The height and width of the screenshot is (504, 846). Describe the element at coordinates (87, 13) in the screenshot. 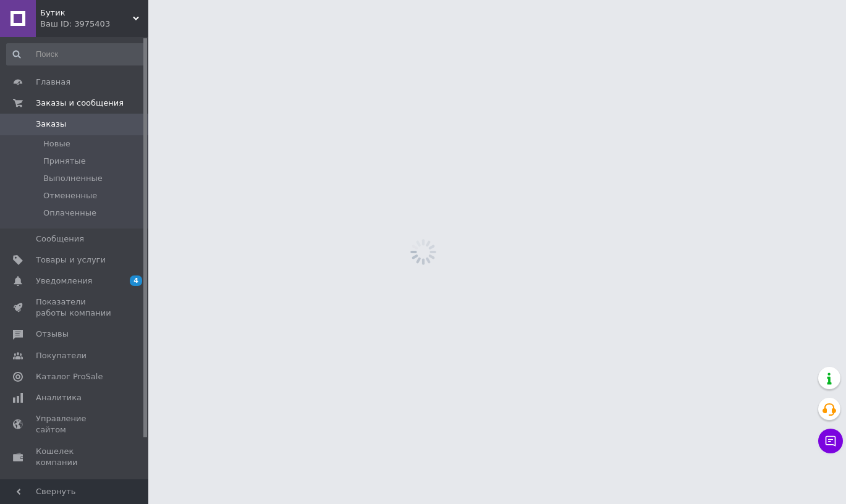

I see `span: Бутик` at that location.